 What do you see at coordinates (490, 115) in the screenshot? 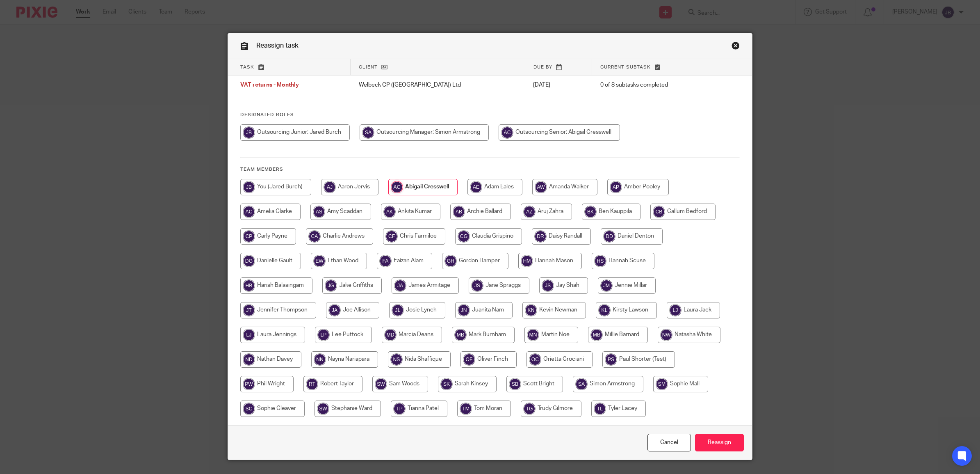
I see `h4: Designated Roles` at bounding box center [490, 115].